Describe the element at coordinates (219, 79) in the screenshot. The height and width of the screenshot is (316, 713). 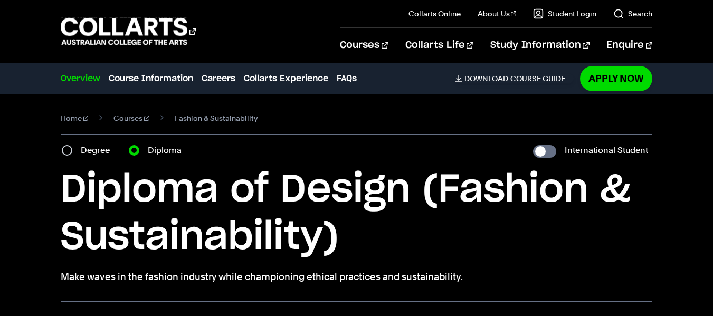
I see `a: Careers` at that location.